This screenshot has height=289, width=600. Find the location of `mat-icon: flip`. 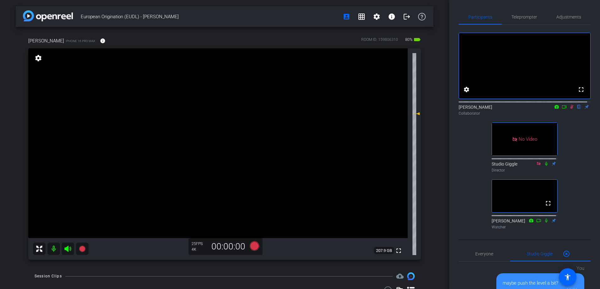

mat-icon: flip is located at coordinates (579, 106).